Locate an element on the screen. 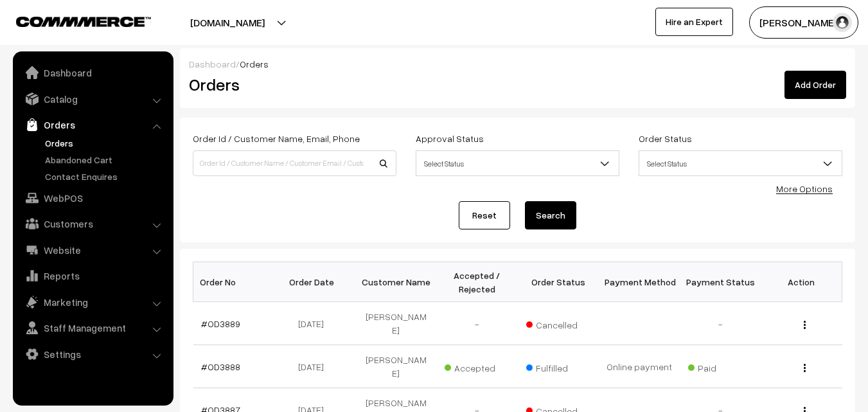 The image size is (868, 412). a: #OD3889 is located at coordinates (221, 323).